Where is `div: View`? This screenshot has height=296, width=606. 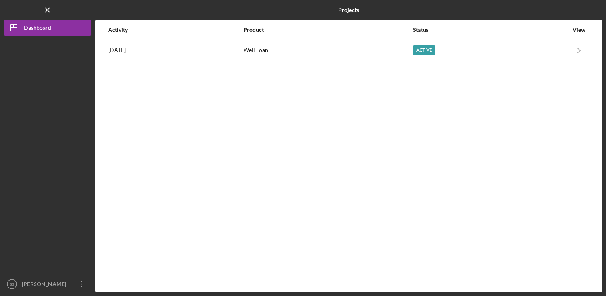
div: View is located at coordinates (579, 30).